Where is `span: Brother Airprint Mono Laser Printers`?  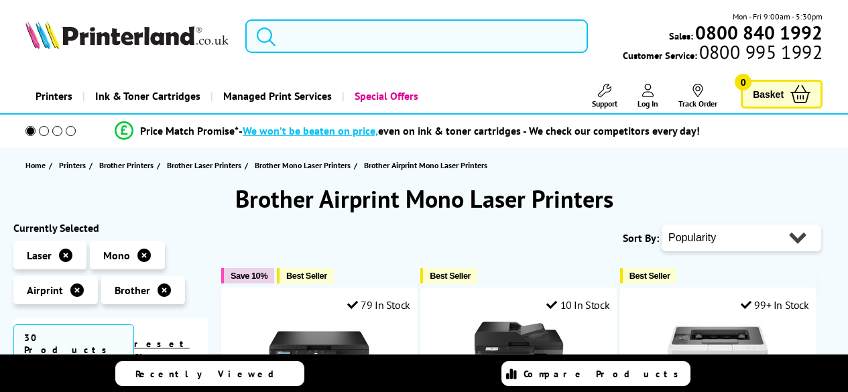 span: Brother Airprint Mono Laser Printers is located at coordinates (426, 165).